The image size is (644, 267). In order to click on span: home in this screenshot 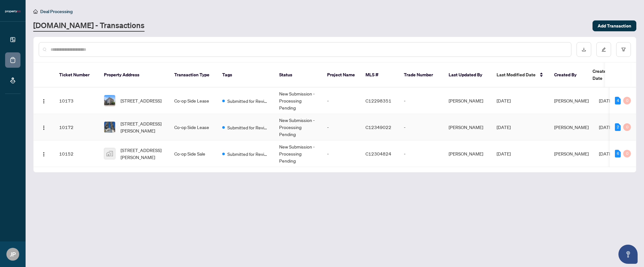, I will do `click(35, 12)`.